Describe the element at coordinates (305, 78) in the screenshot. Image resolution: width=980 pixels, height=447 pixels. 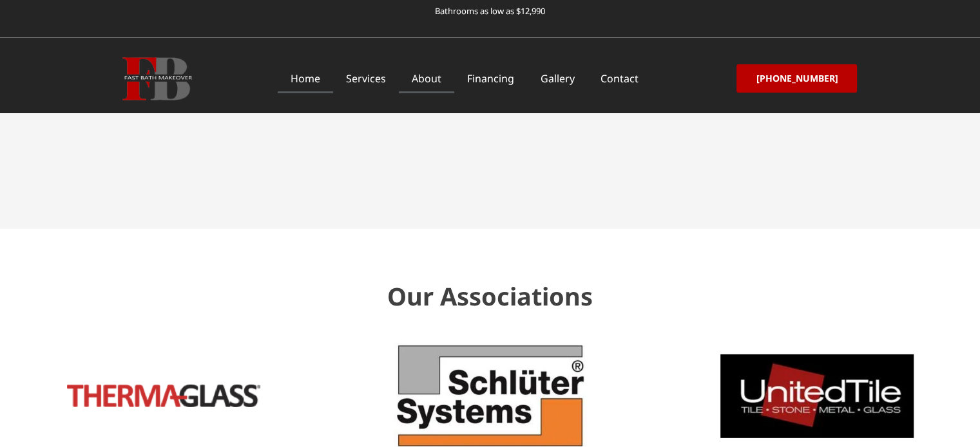
I see `a: Home` at that location.